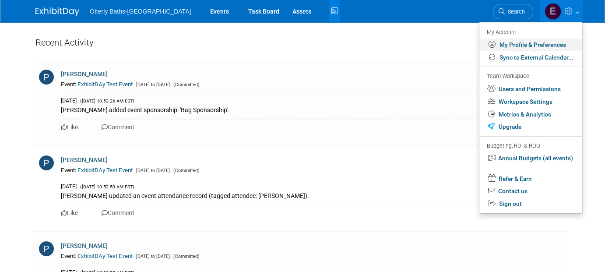  Describe the element at coordinates (553, 11) in the screenshot. I see `img: Ella Colborn` at that location.